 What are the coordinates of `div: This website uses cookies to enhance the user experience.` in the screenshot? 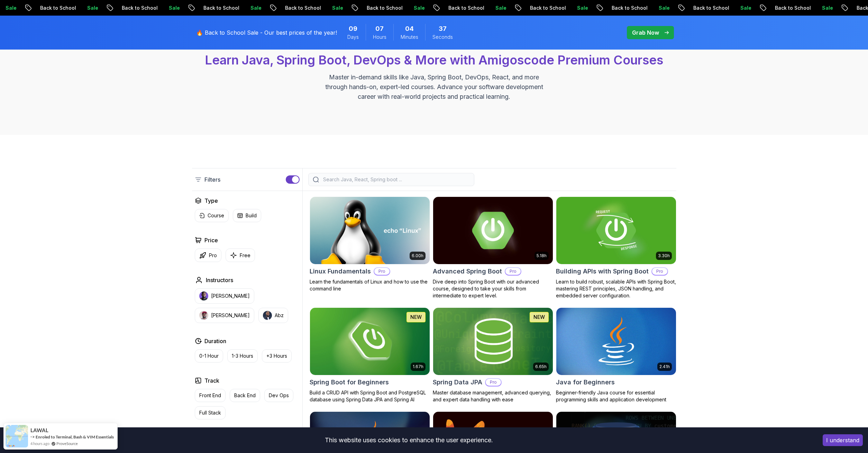 It's located at (408, 440).